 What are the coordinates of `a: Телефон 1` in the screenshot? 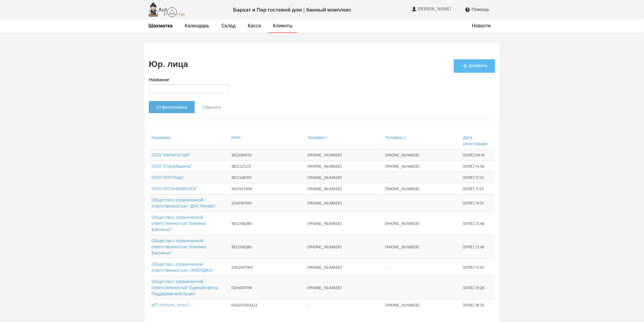 It's located at (318, 137).